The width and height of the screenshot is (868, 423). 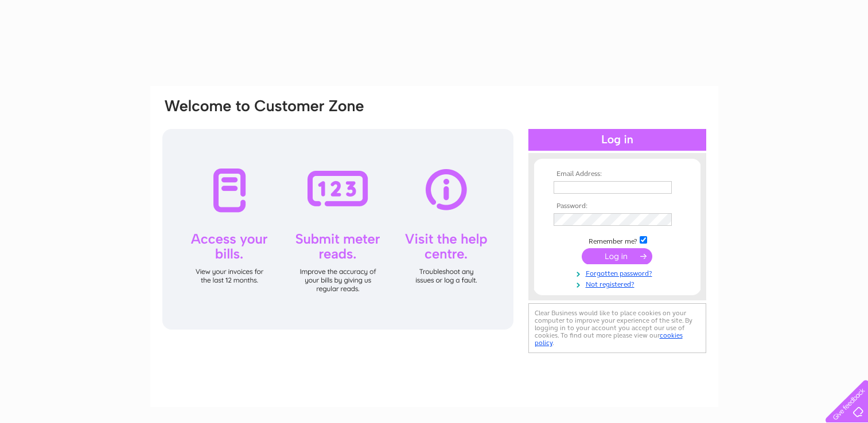 I want to click on a: cookies policy, so click(x=609, y=339).